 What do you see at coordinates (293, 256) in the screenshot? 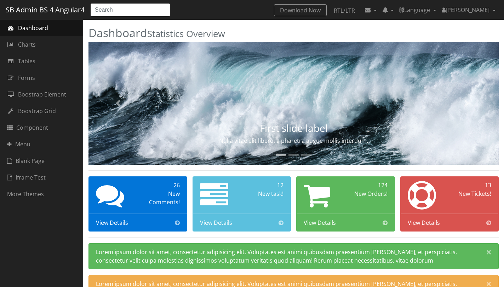
I see `div: Lorem ipsum dolor sit amet, consectetur adipisicing elit. Voluptates est animi quibusdam praesent...` at bounding box center [293, 256].